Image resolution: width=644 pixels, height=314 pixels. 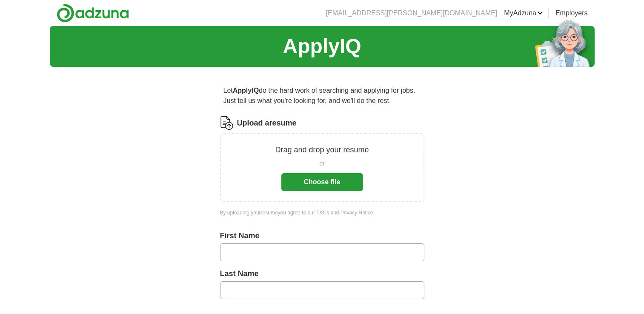 What do you see at coordinates (322, 212) in the screenshot?
I see `div: By uploading your resume you agree to our and .` at bounding box center [322, 212].